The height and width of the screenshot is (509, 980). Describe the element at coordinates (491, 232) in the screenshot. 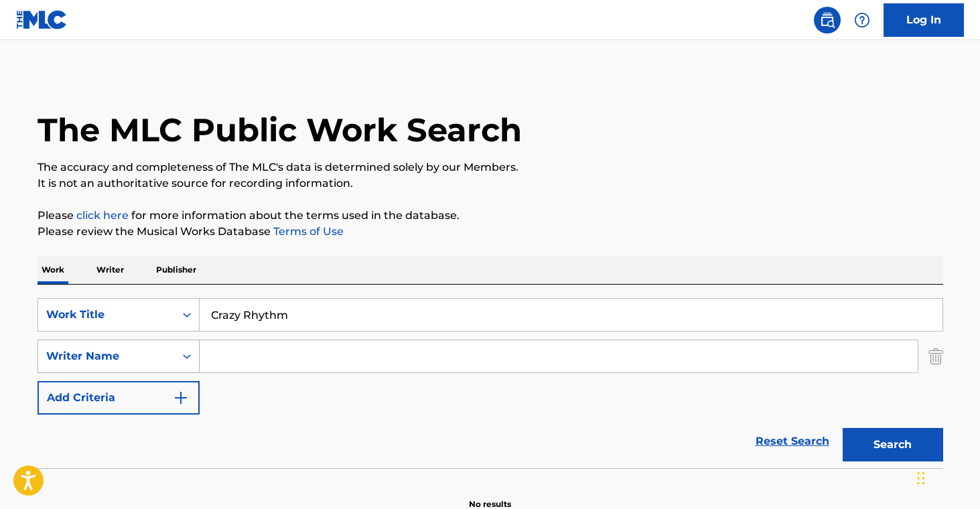

I see `p: Please review the Musical Works Database` at that location.